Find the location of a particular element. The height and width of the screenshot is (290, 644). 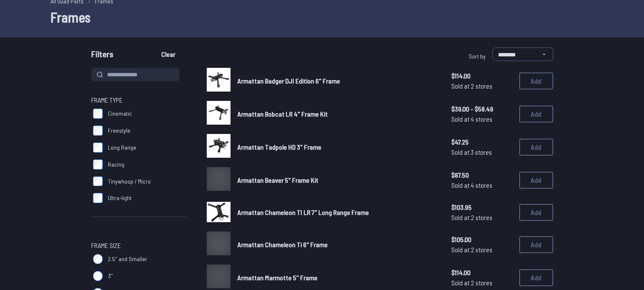

span: 2.5" and Smaller is located at coordinates (128, 259).